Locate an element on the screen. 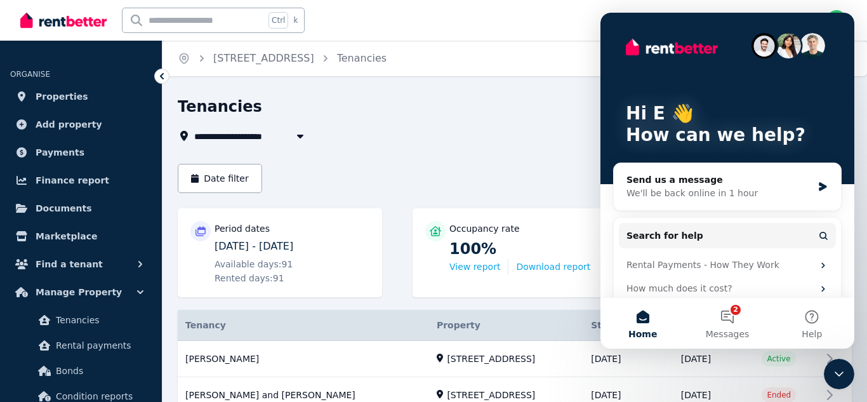  button: Messages is located at coordinates (126, 310).